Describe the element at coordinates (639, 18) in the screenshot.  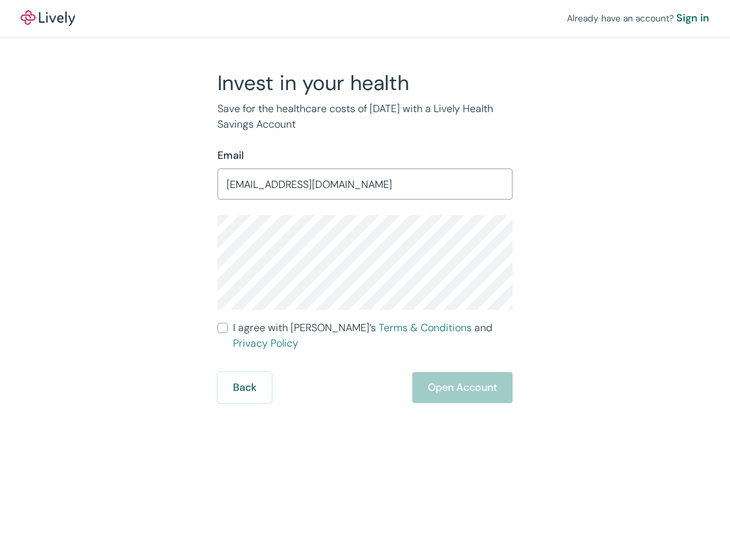
I see `div: Already have an account?` at that location.